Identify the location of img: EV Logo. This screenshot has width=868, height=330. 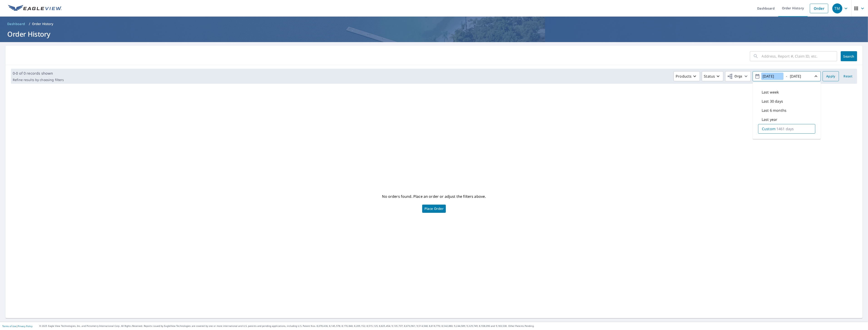
(35, 9).